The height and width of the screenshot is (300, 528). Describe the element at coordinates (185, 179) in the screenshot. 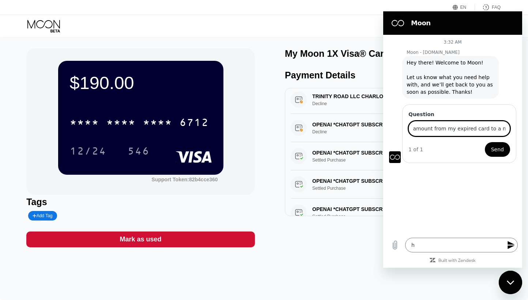

I see `div: Support Token:82b4cce360` at that location.